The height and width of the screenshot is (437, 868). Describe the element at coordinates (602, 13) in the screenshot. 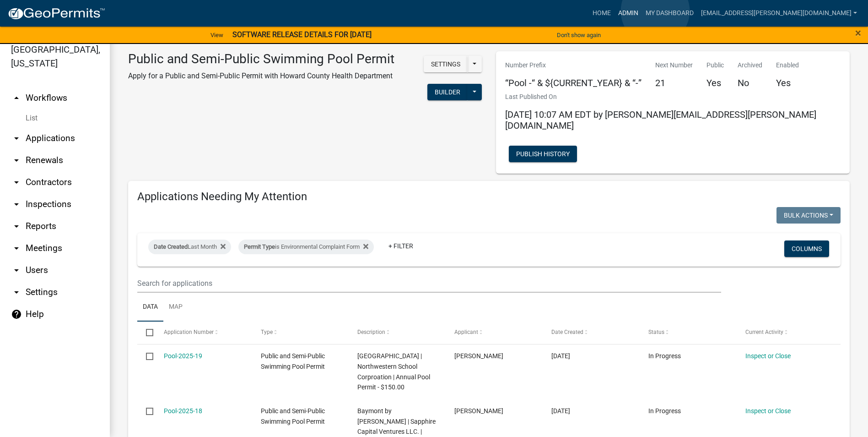

I see `a: Home` at that location.